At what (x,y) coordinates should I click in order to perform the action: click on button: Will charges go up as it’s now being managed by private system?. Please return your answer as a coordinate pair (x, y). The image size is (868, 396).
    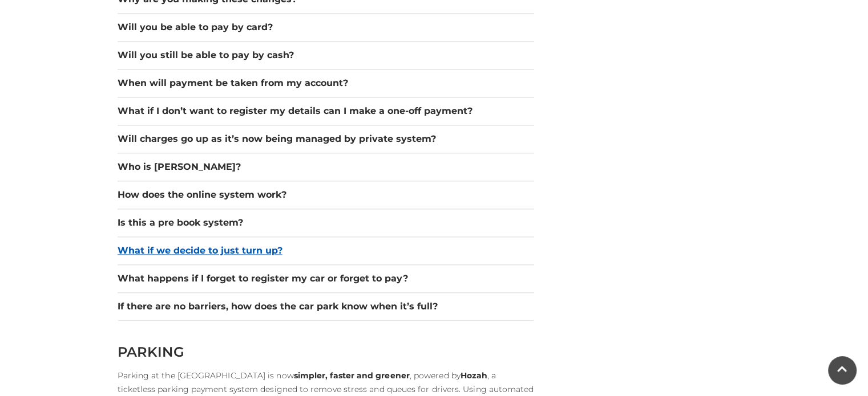
    Looking at the image, I should click on (326, 139).